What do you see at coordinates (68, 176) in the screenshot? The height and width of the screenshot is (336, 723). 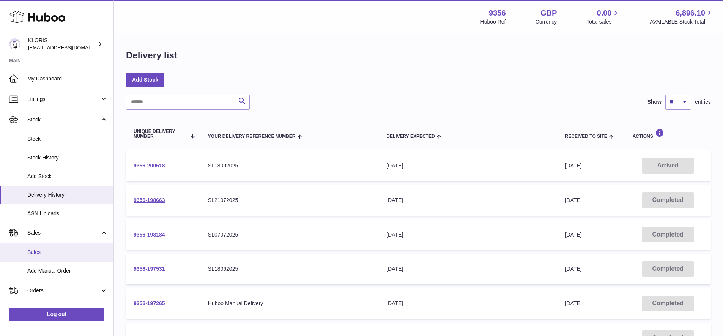 I see `span: Add Stock` at bounding box center [68, 176].